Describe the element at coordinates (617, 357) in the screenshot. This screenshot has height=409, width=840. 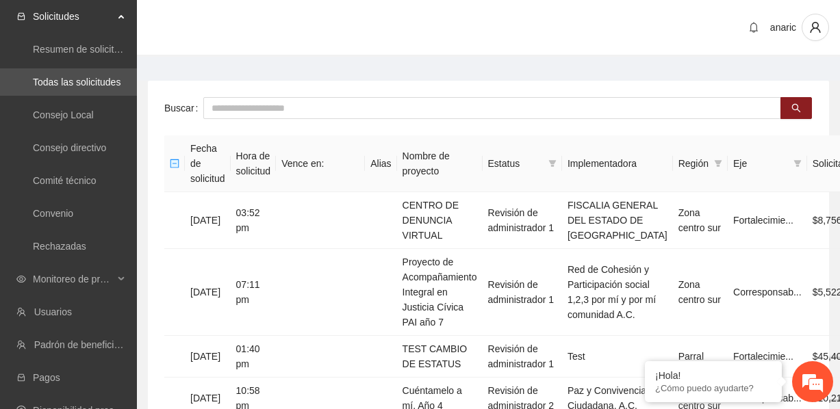
I see `td: Test` at that location.